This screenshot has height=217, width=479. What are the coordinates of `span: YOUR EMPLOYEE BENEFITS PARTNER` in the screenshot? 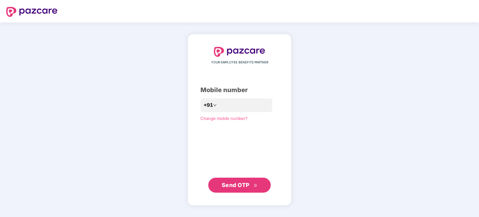 It's located at (239, 62).